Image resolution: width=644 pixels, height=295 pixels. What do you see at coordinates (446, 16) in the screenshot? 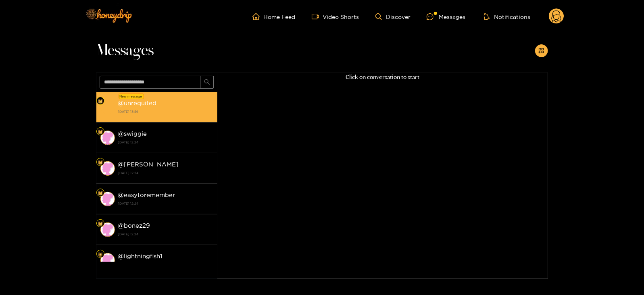
I see `div: Messages` at bounding box center [446, 16].